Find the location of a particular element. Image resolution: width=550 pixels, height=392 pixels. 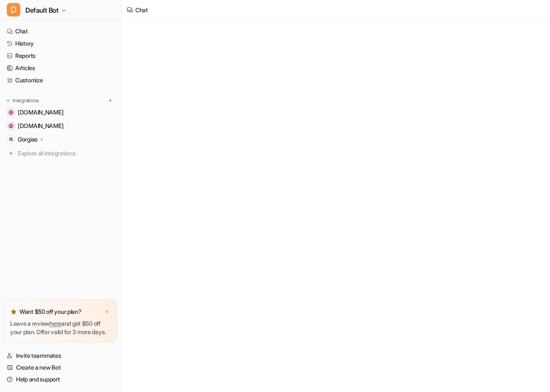

img: star is located at coordinates (13, 312).